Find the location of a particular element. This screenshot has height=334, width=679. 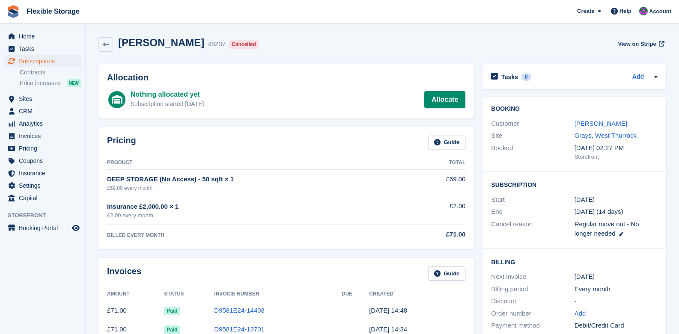

div: Nothing allocated yet is located at coordinates (167, 95).